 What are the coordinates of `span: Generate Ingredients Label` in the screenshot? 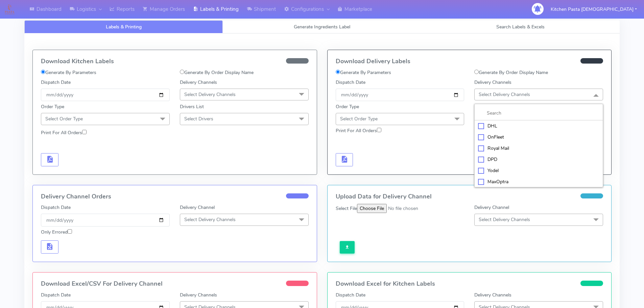 It's located at (322, 27).